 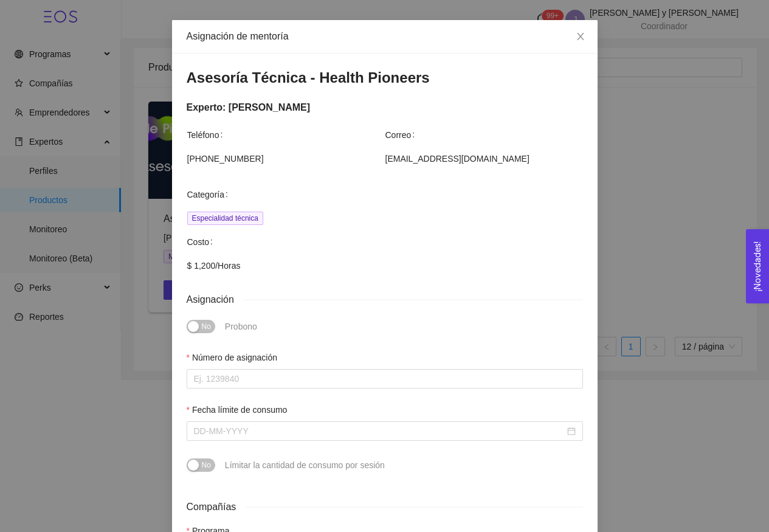 I want to click on label: Número de asignación, so click(x=232, y=357).